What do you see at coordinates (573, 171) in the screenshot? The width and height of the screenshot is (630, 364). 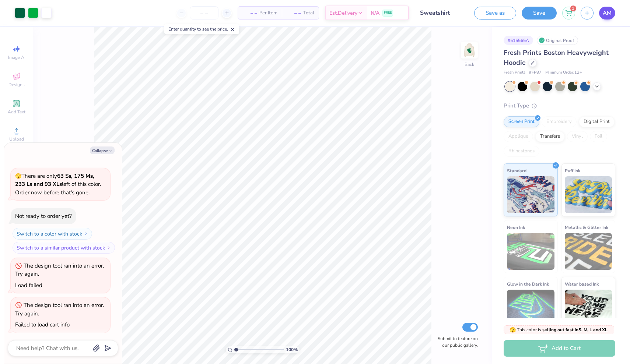 I see `span: Puff Ink` at bounding box center [573, 171].